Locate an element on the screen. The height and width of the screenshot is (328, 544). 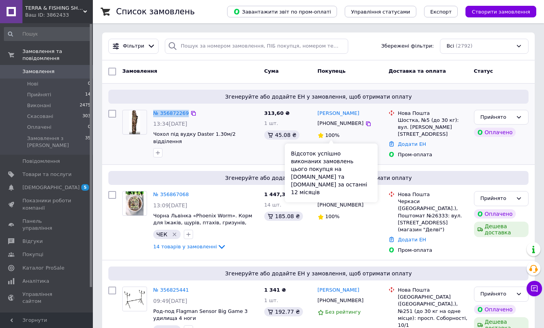
a: Чохол під вудку Daster 1.30м/2 відділення is located at coordinates (194, 138).